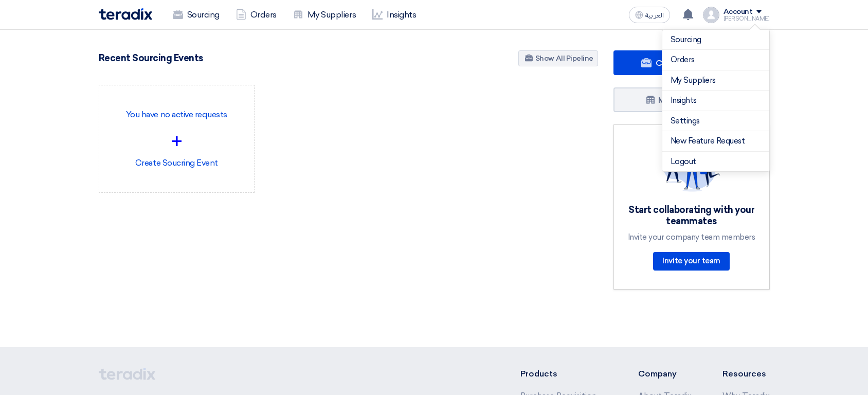 This screenshot has width=868, height=395. What do you see at coordinates (692, 215) in the screenshot?
I see `div: Start collaborating with your teammates` at bounding box center [692, 215].